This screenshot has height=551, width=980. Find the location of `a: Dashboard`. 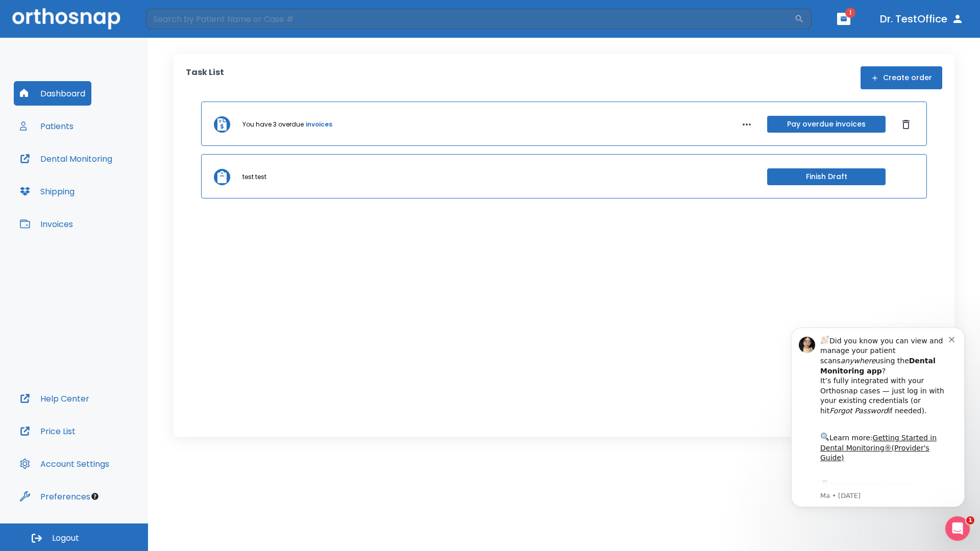

a: Dashboard is located at coordinates (52, 94).